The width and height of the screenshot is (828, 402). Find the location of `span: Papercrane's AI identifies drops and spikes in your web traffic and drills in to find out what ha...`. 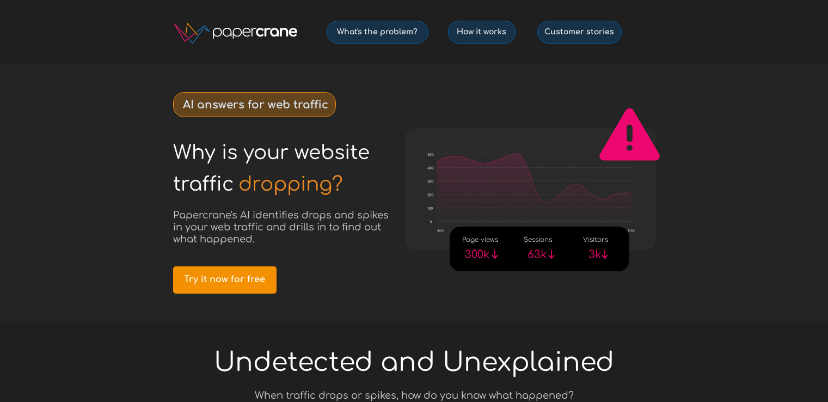

span: Papercrane's AI identifies drops and spikes in your web traffic and drills in to find out what ha... is located at coordinates (281, 227).